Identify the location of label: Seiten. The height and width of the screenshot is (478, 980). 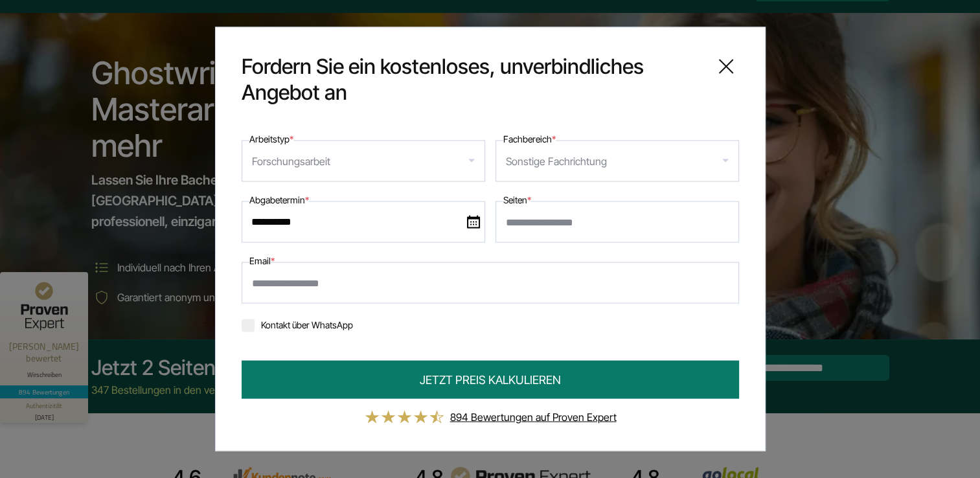
(517, 201).